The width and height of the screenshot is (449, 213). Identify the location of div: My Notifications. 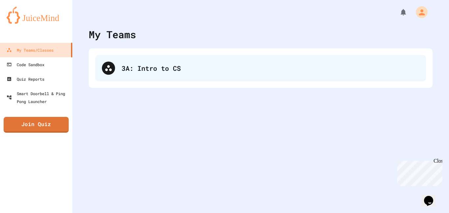
(398, 12).